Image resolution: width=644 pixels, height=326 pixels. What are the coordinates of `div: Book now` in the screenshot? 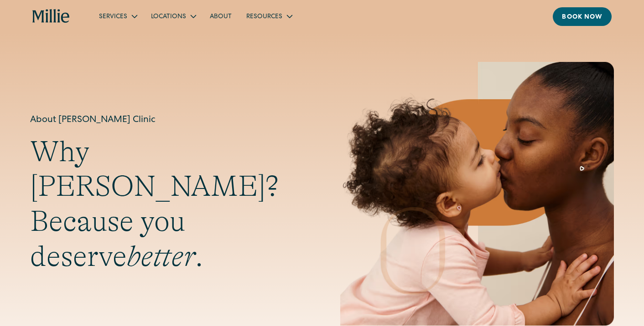 It's located at (582, 17).